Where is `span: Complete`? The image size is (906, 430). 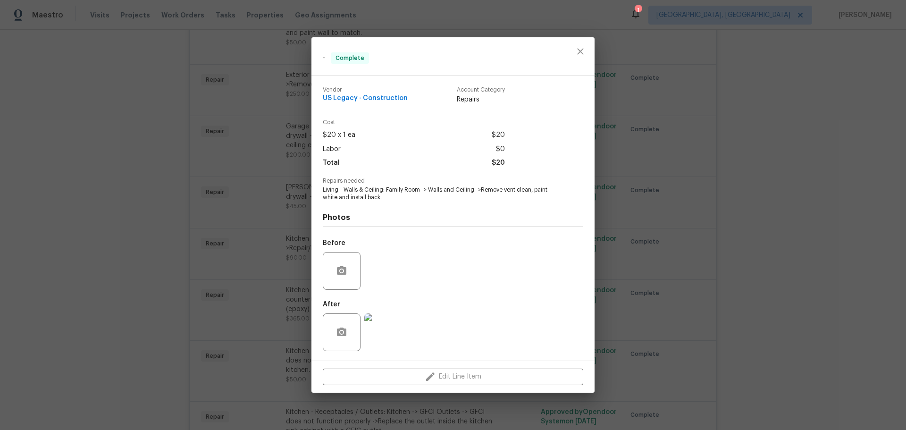 span: Complete is located at coordinates (350, 58).